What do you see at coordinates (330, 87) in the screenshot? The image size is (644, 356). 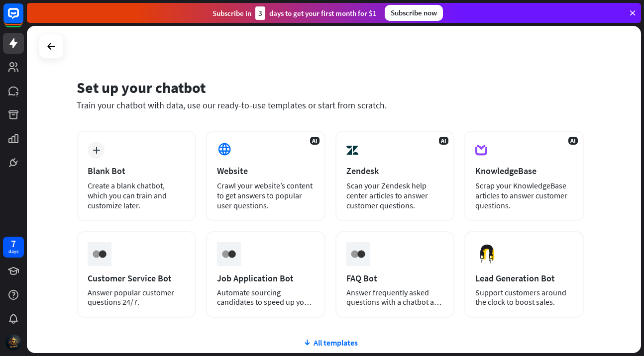 I see `div: Set up your chatbot` at bounding box center [330, 87].